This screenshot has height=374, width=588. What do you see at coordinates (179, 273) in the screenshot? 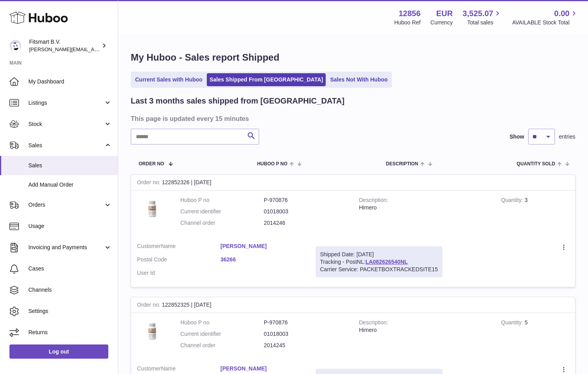
I see `dt: User Id` at bounding box center [179, 273].